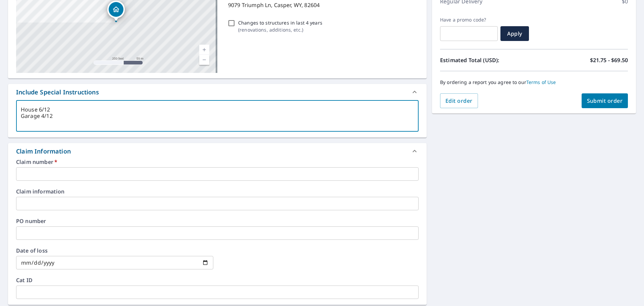 The height and width of the screenshot is (306, 644). Describe the element at coordinates (534, 82) in the screenshot. I see `p: By ordering a report you agree to our` at that location.